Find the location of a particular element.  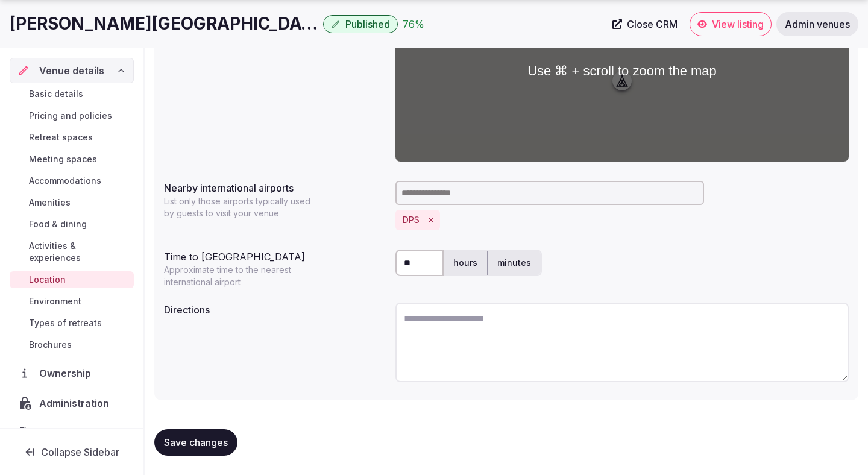

span: Food & dining is located at coordinates (58, 224).